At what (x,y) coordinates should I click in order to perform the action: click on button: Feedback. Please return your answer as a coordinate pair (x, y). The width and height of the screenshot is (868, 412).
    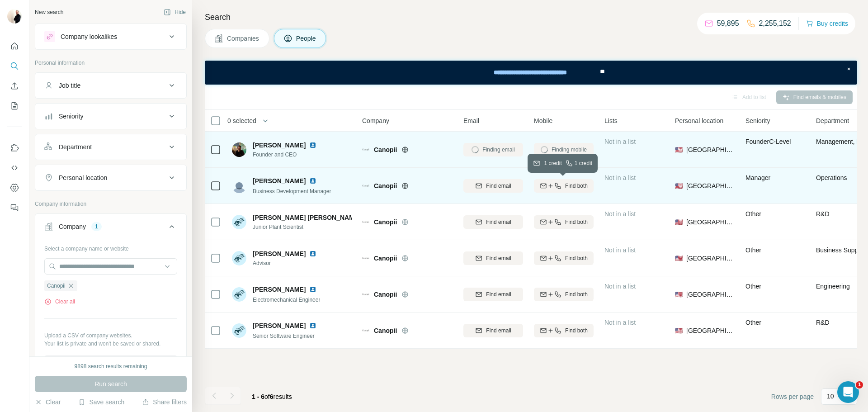
    Looking at the image, I should click on (14, 208).